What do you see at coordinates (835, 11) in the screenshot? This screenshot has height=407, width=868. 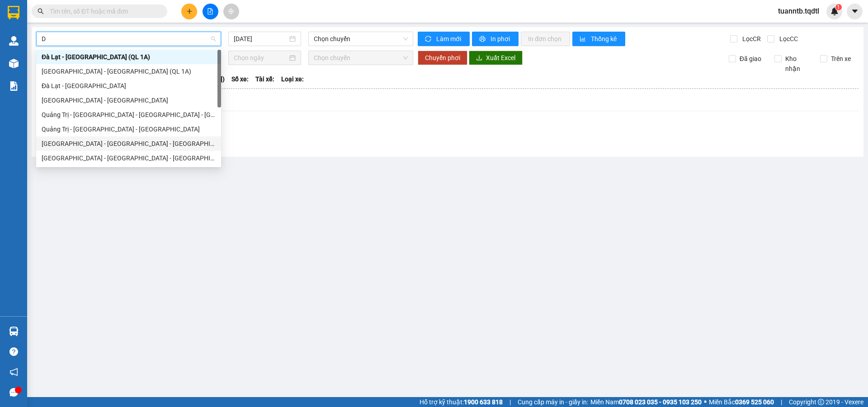 I see `img: icon-new-feature` at bounding box center [835, 11].